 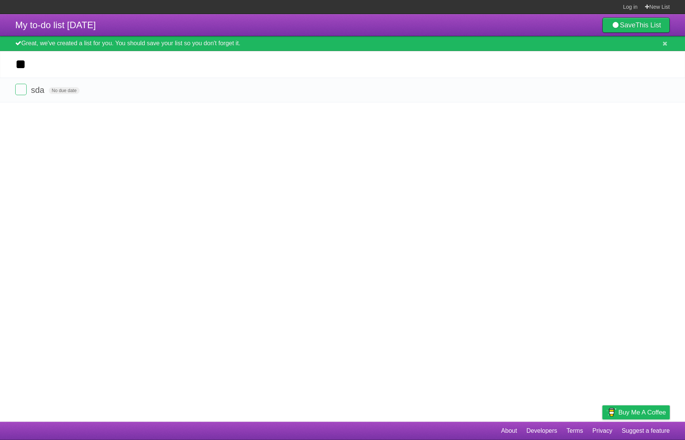 I want to click on span: Buy me a coffee, so click(x=642, y=413).